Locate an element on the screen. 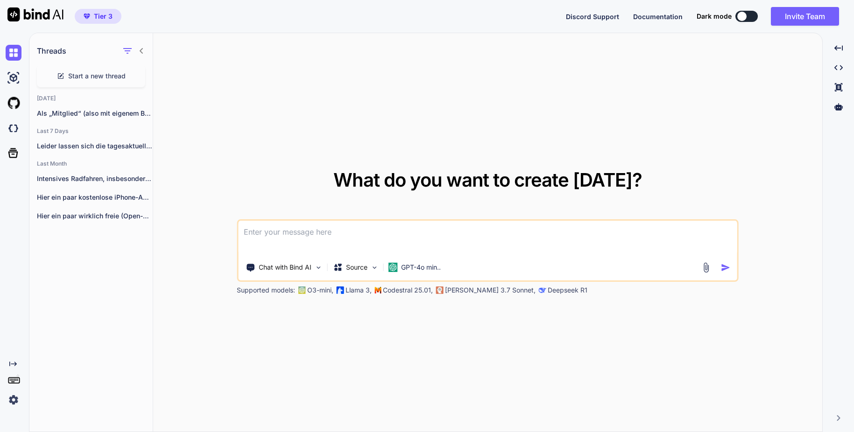 The height and width of the screenshot is (432, 854). p: Llama 3, is located at coordinates (359, 290).